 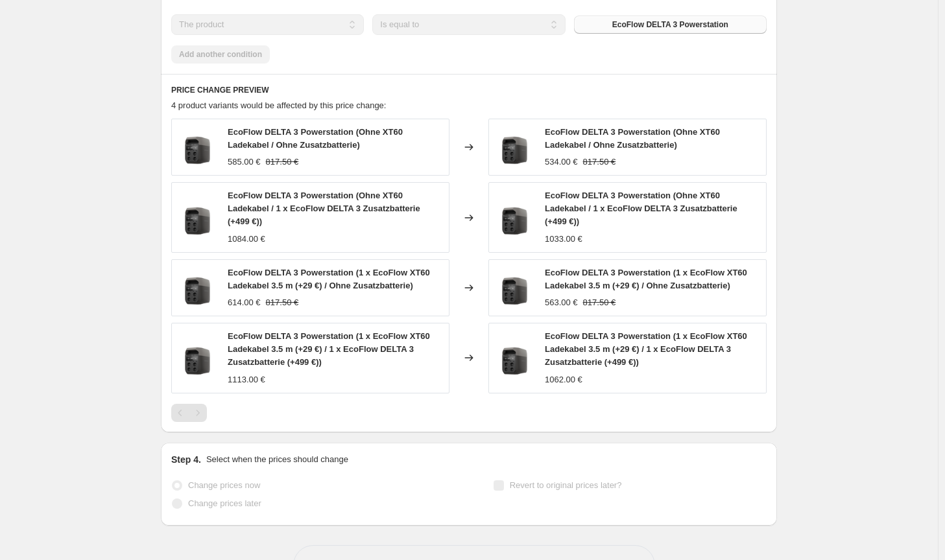 What do you see at coordinates (564, 380) in the screenshot?
I see `div: 1062.00 €` at bounding box center [564, 380].